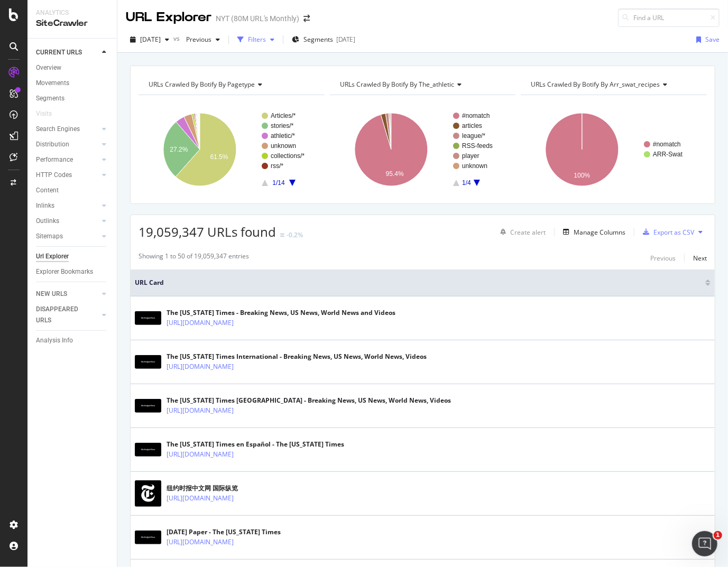 The image size is (728, 567). What do you see at coordinates (279, 183) in the screenshot?
I see `text: 1/14` at bounding box center [279, 183].